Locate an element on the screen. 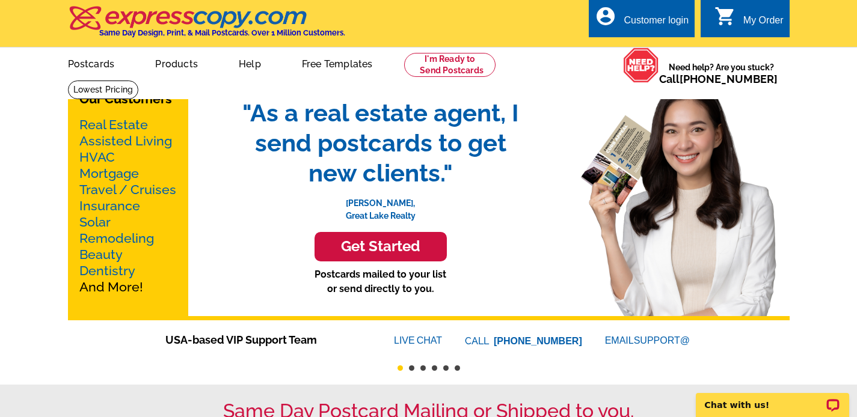  i: shopping_cart is located at coordinates (725, 16).